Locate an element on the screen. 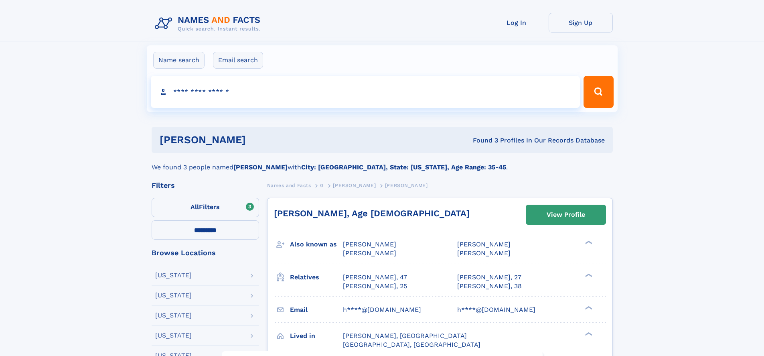  label: Email search is located at coordinates (238, 60).